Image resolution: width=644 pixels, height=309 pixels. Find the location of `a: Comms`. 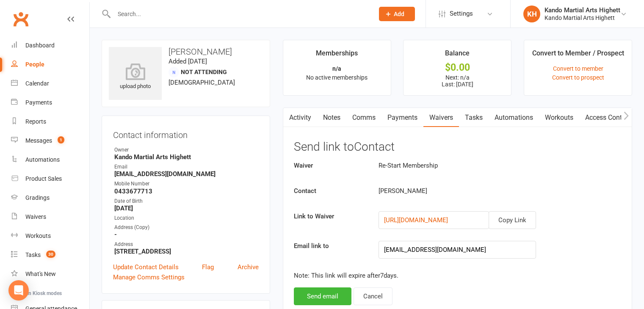

a: Comms is located at coordinates (364, 118).